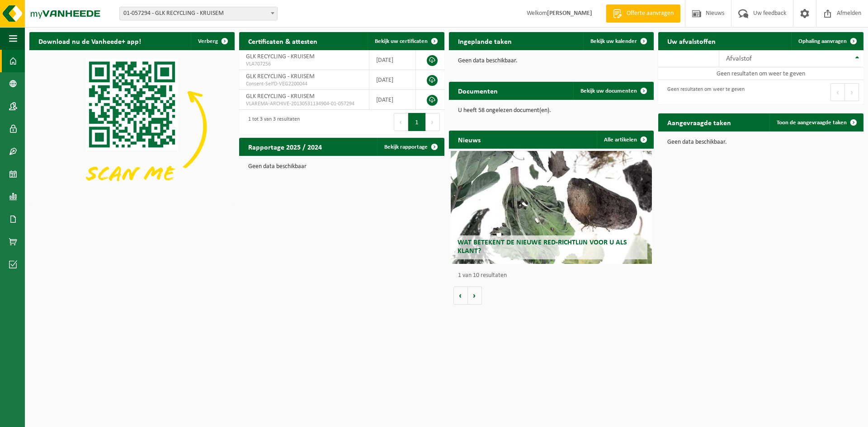 This screenshot has width=868, height=427. Describe the element at coordinates (609, 91) in the screenshot. I see `span: Bekijk uw documenten` at that location.